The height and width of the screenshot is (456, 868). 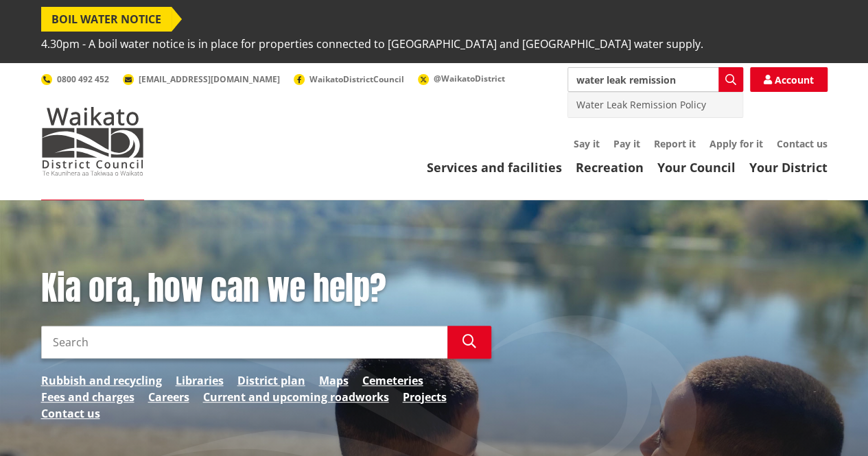 What do you see at coordinates (74, 79) in the screenshot?
I see `a: 0800 492 452` at bounding box center [74, 79].